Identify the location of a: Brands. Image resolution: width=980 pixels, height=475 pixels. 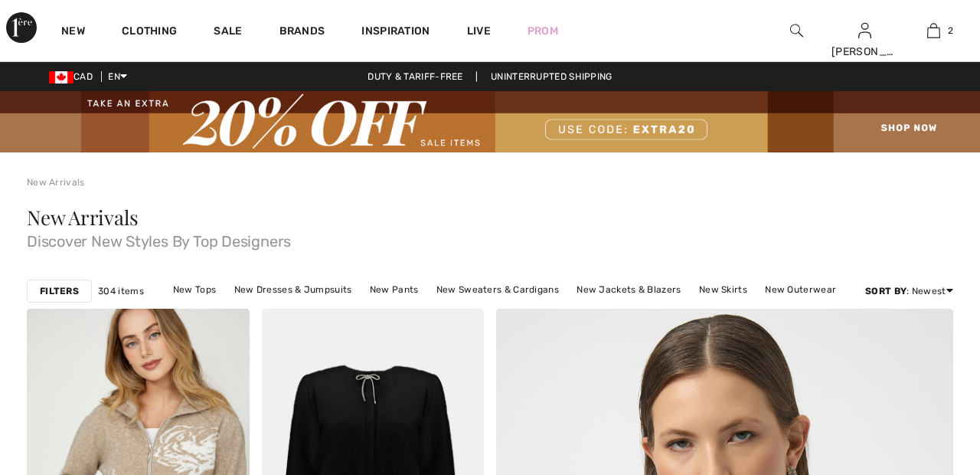
(302, 32).